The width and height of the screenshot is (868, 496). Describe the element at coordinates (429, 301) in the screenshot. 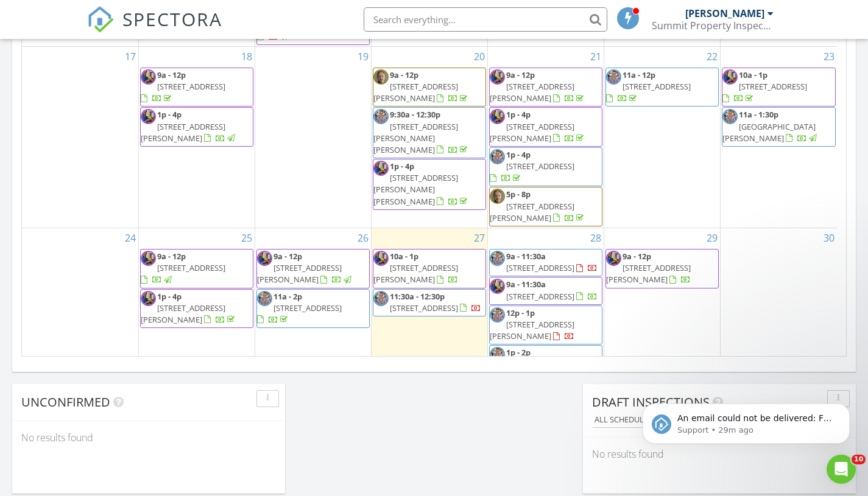

I see `td: Go to August 27, 2025` at that location.